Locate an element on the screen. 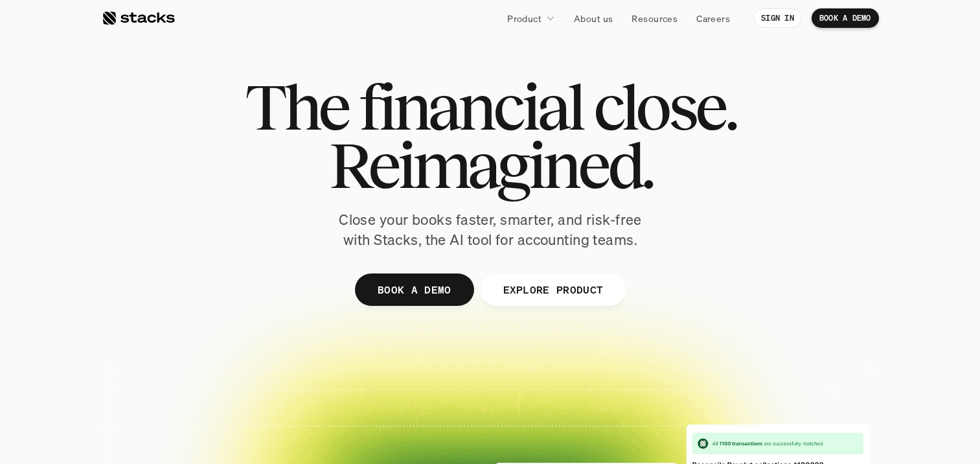 This screenshot has width=980, height=464. a: About us is located at coordinates (593, 18).